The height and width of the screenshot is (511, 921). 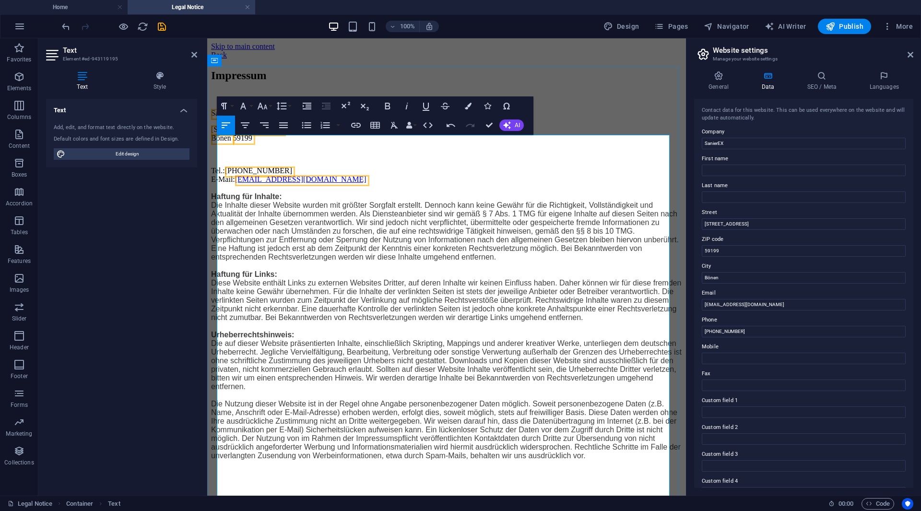 What do you see at coordinates (239, 262) in the screenshot?
I see `span: Diese Website enthält Links zu externen Websites Dritter, auf deren Inhalte wir keinen Einfluss h...` at bounding box center [239, 262].